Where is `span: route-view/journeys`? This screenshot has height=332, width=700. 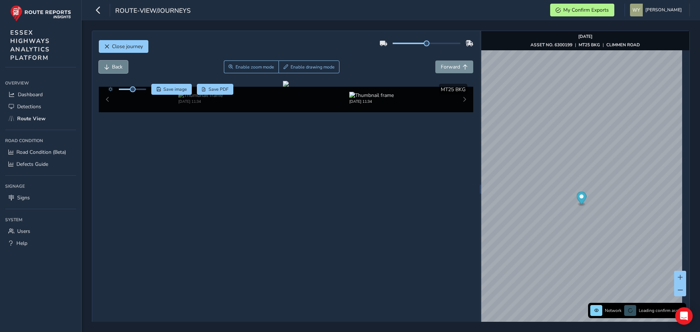 span: route-view/journeys is located at coordinates (153, 11).